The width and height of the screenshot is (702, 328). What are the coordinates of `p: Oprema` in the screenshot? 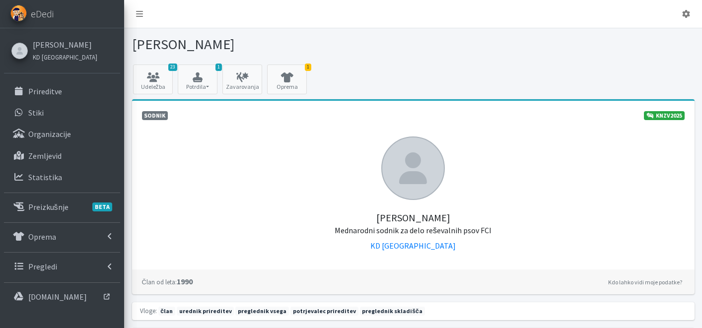 It's located at (42, 237).